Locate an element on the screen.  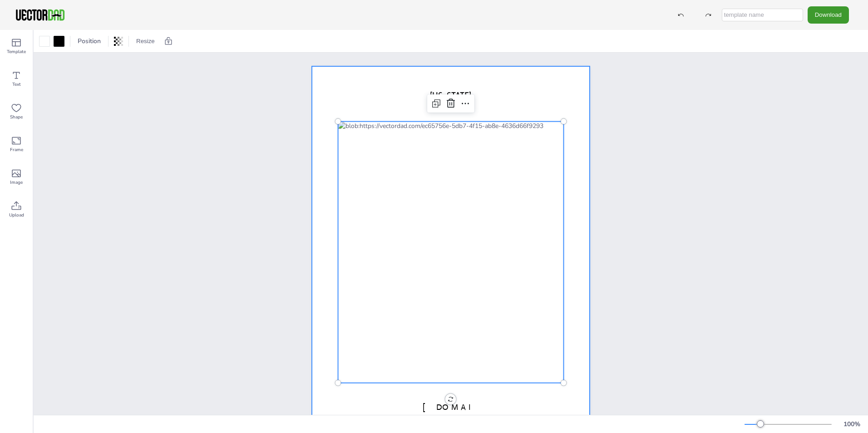
span: Upload is located at coordinates (16, 215).